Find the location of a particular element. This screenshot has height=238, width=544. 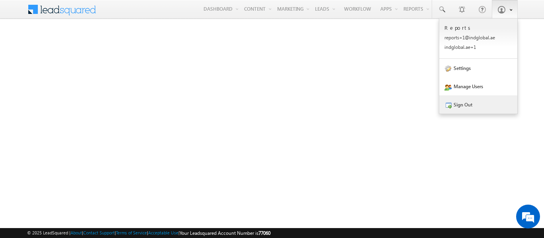

span: © 2025 LeadSquared | | | | | is located at coordinates (148, 233).